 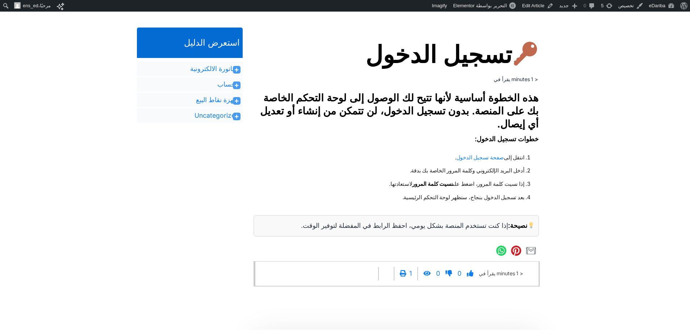 What do you see at coordinates (396, 184) in the screenshot?
I see `li: إذا نسيت كلمة المرور، اضغط على لاستعادتها.` at bounding box center [396, 184].